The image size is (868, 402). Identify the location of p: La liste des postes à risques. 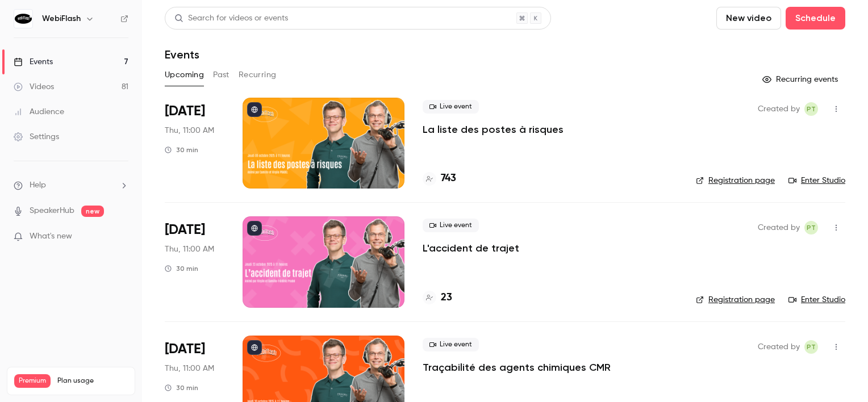
(493, 130).